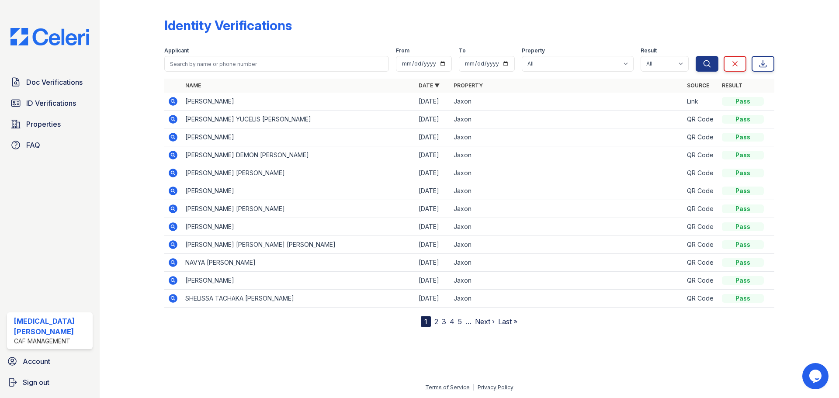 The width and height of the screenshot is (839, 398). What do you see at coordinates (426, 322) in the screenshot?
I see `div: 1` at bounding box center [426, 322].